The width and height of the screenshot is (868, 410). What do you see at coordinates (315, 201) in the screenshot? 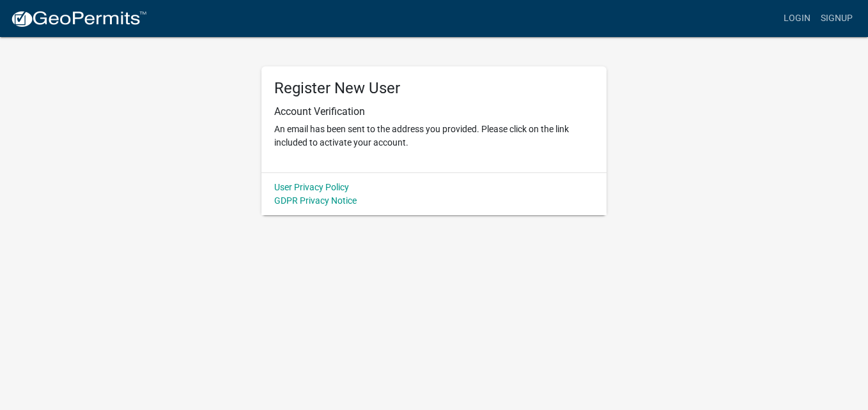
I see `a: GDPR Privacy Notice` at bounding box center [315, 201].